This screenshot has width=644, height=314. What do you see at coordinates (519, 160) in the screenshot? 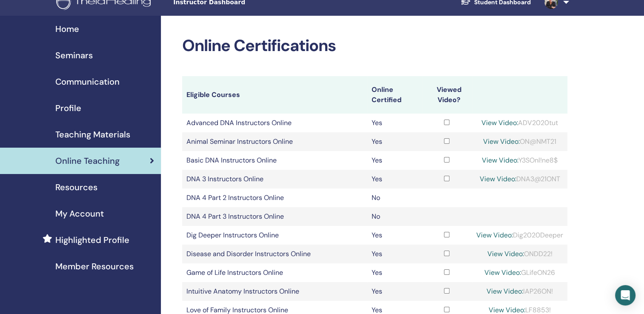
I see `div: Y3SOnl!ne8$` at bounding box center [519, 160].